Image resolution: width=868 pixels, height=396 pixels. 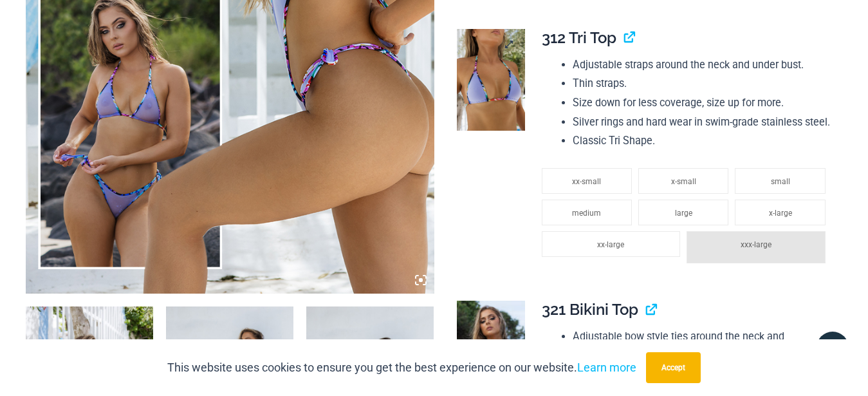 What do you see at coordinates (780, 181) in the screenshot?
I see `li: small` at bounding box center [780, 181].